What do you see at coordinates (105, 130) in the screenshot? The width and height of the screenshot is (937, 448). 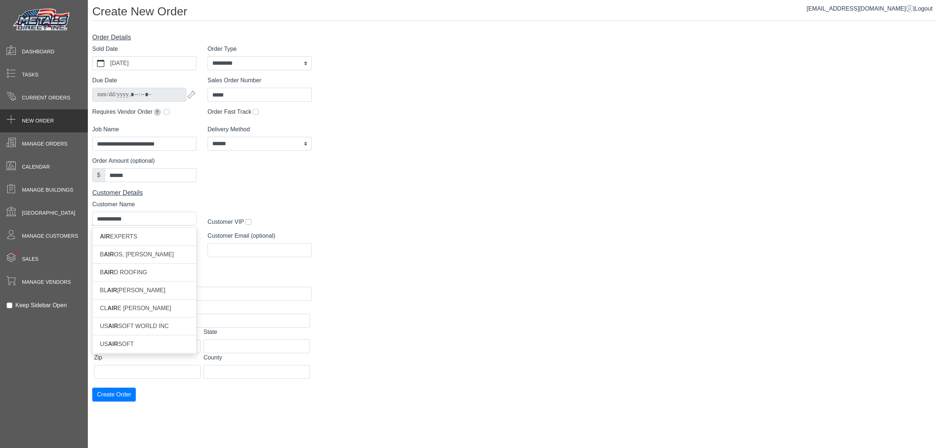 I see `label: Job Name` at bounding box center [105, 130].